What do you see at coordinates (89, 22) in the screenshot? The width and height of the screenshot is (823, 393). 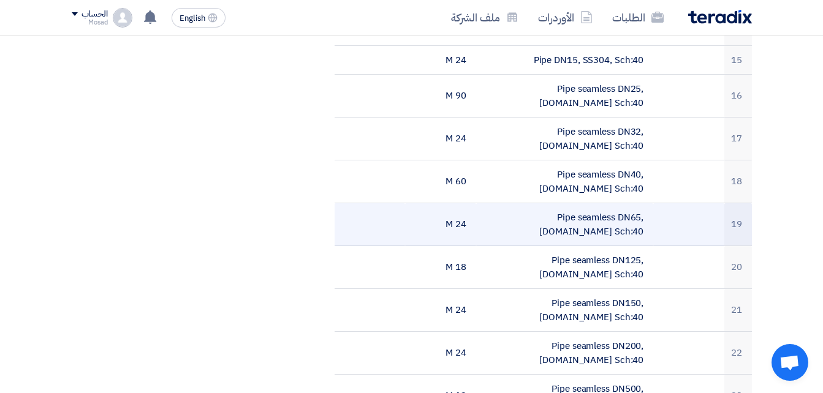 I see `div: Mosad` at bounding box center [89, 22].